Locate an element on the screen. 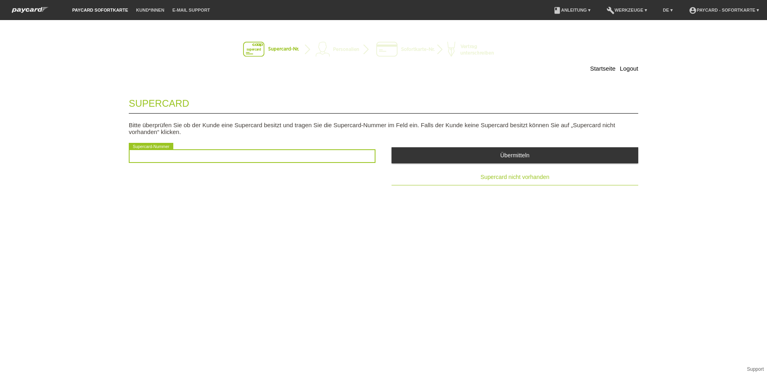  span: Übermitteln is located at coordinates (515, 155).